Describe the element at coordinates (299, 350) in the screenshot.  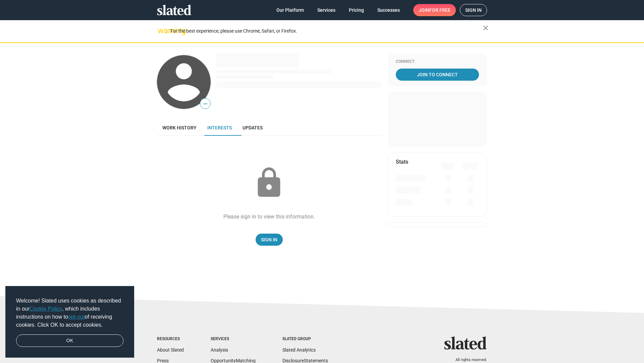
I see `a: Slated Analytics` at that location.